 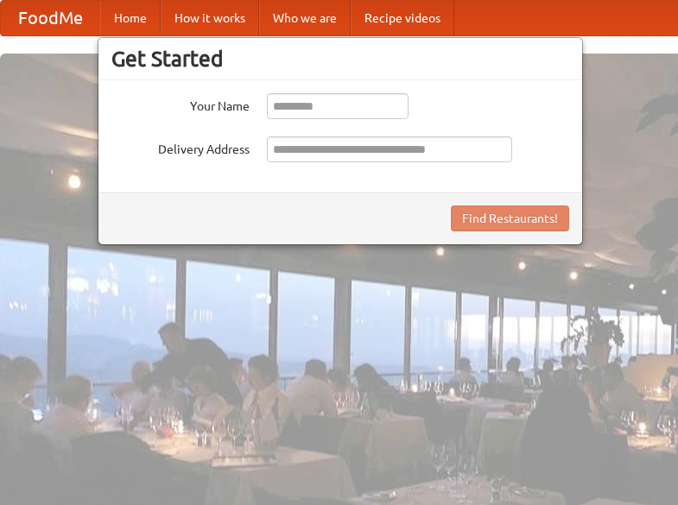 I want to click on a: Home, so click(x=130, y=18).